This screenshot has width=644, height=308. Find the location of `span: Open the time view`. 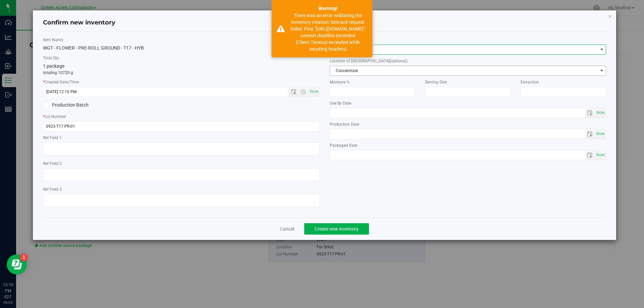

span: Open the time view is located at coordinates (303, 92).